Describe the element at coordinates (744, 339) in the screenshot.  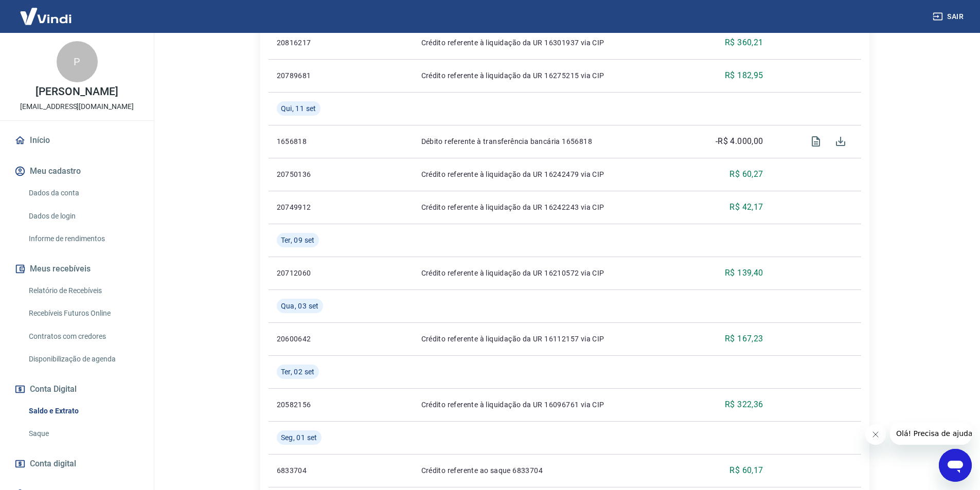
I see `p: R$ 167,23` at that location.